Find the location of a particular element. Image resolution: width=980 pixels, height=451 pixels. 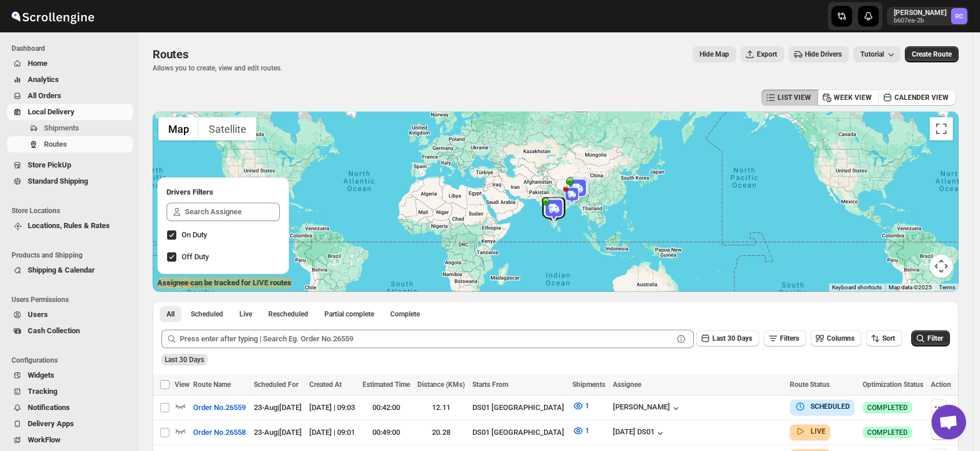

span: On Duty is located at coordinates (194, 234).